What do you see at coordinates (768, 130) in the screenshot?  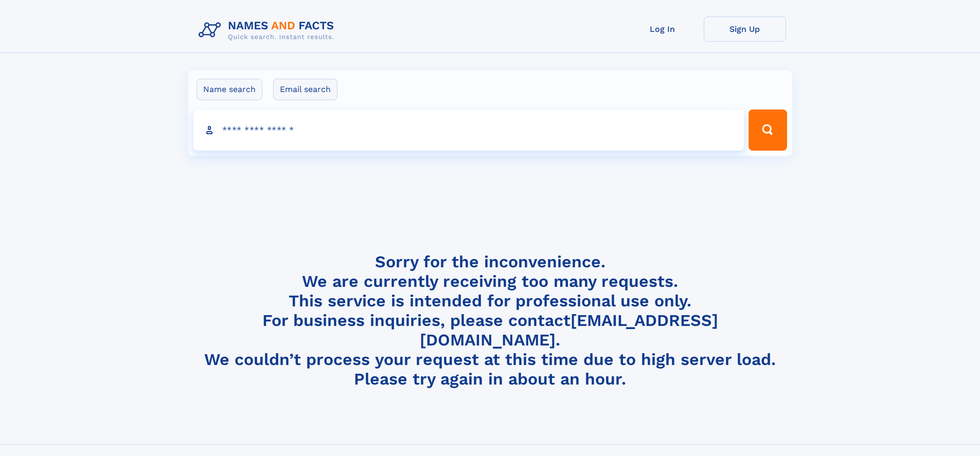 I see `button: Search Button` at bounding box center [768, 130].